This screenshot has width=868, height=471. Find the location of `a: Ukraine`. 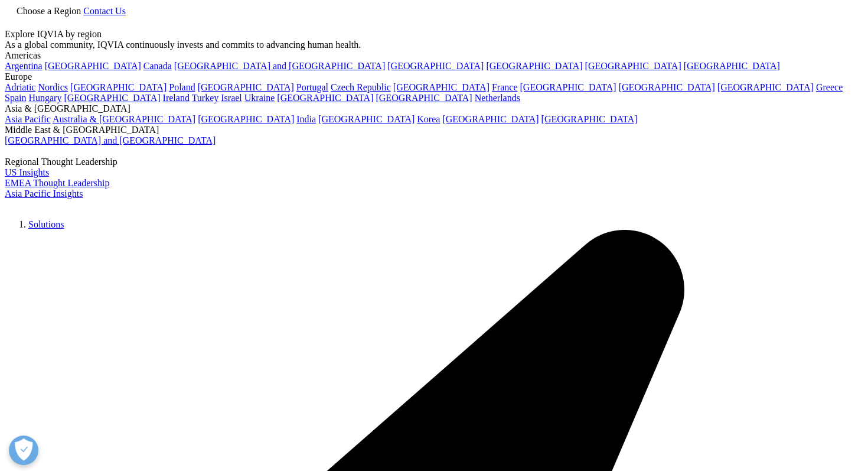

a: Ukraine is located at coordinates (260, 97).